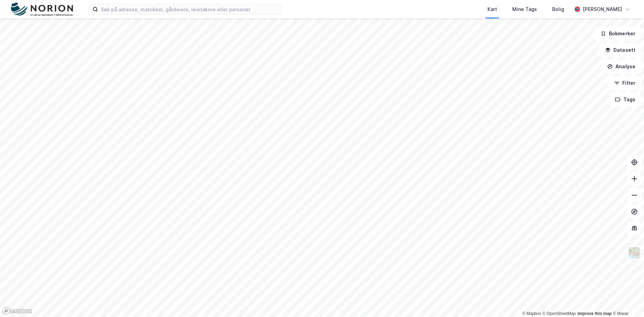 The height and width of the screenshot is (317, 644). Describe the element at coordinates (525, 9) in the screenshot. I see `div: Mine Tags` at that location.